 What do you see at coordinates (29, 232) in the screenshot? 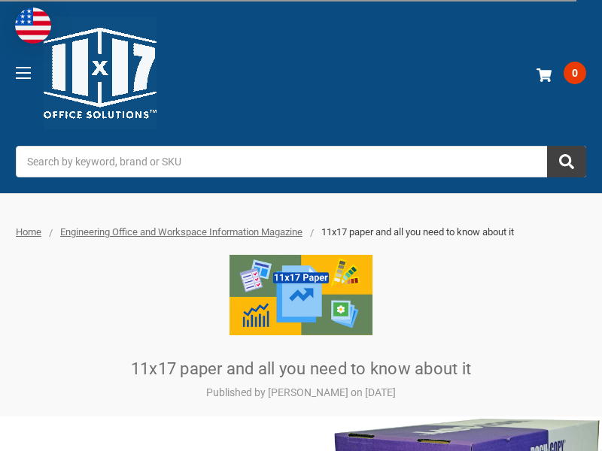
I see `a: Home` at bounding box center [29, 232].